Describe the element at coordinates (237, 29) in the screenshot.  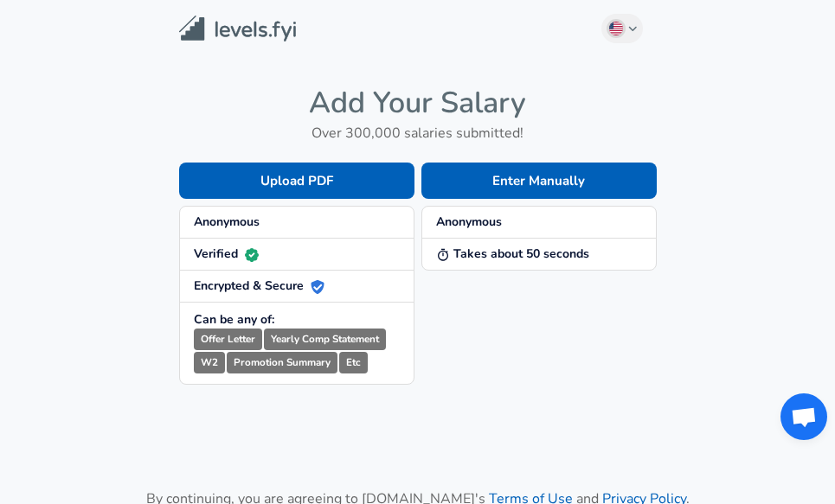
I see `img: Levels.fyi` at that location.